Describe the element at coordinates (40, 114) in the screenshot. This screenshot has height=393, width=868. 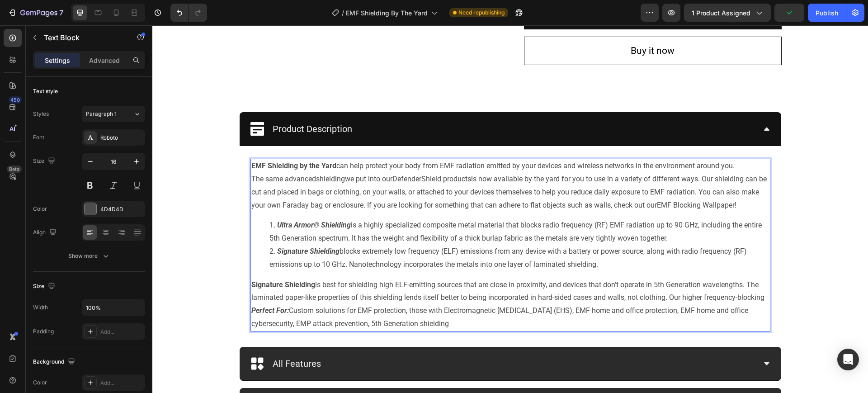
I see `div: Styles` at that location.